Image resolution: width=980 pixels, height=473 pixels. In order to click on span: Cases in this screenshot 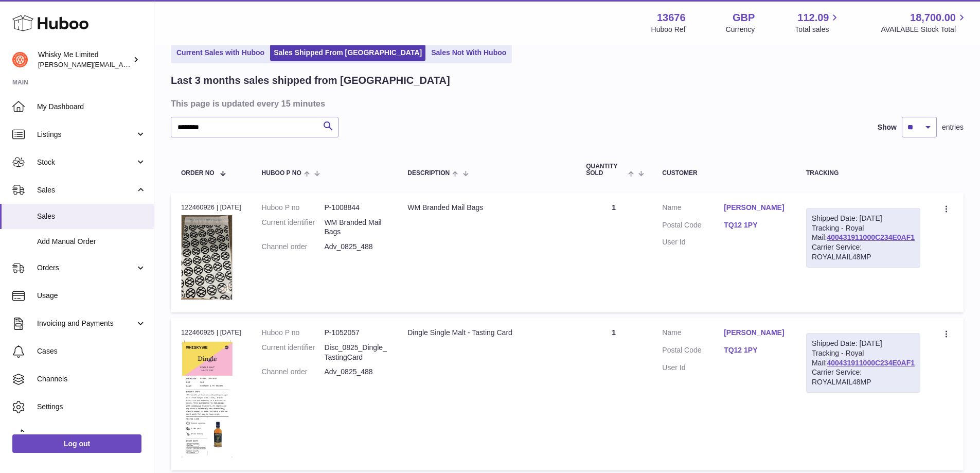, I will do `click(91, 351)`.